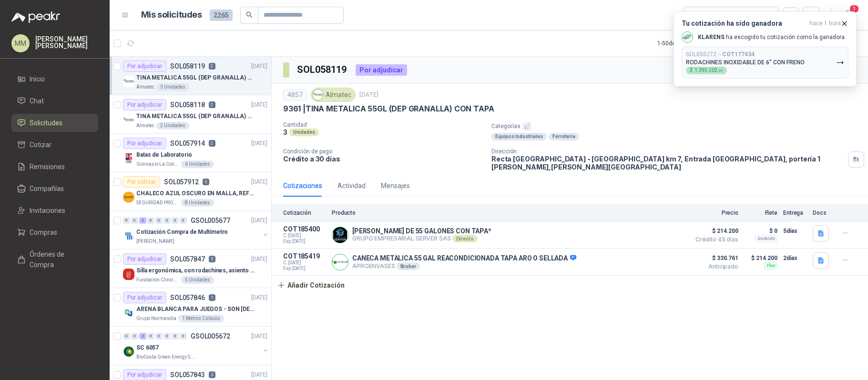  Describe the element at coordinates (668, 151) in the screenshot. I see `p: Dirección` at that location.